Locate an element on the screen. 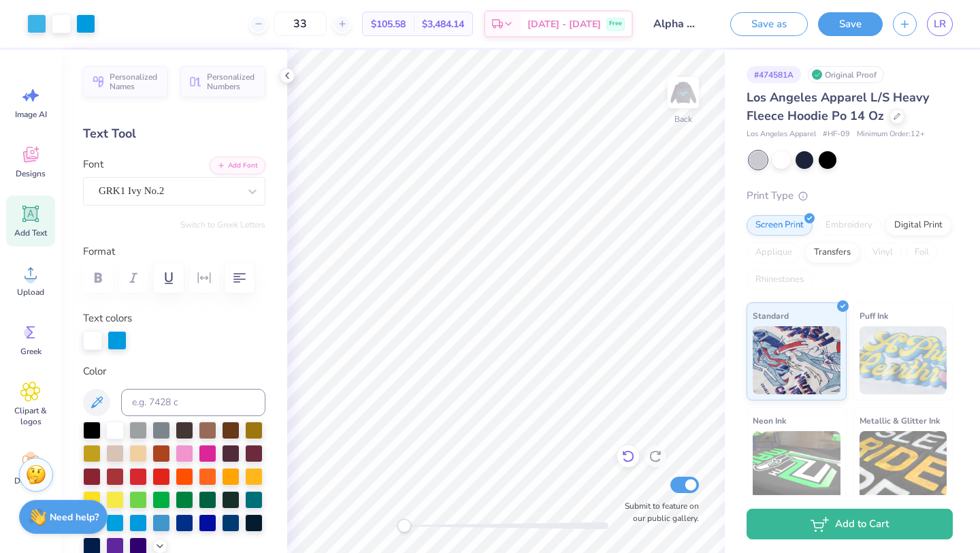 Image resolution: width=980 pixels, height=553 pixels. input: Untitled Design is located at coordinates (677, 24).